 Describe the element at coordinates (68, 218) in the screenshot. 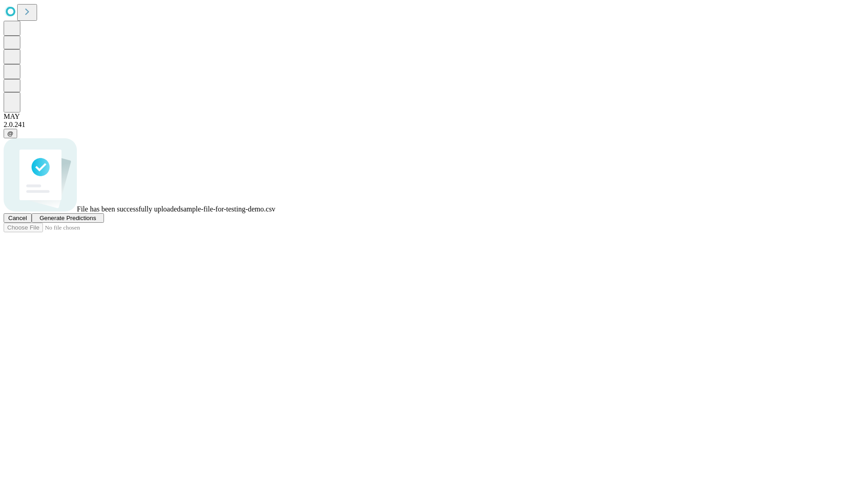

I see `button: Generate Predictions` at that location.